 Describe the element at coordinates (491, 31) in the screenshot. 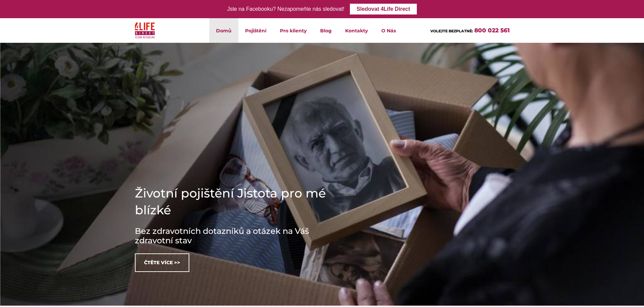

I see `a: 800 022 561` at that location.